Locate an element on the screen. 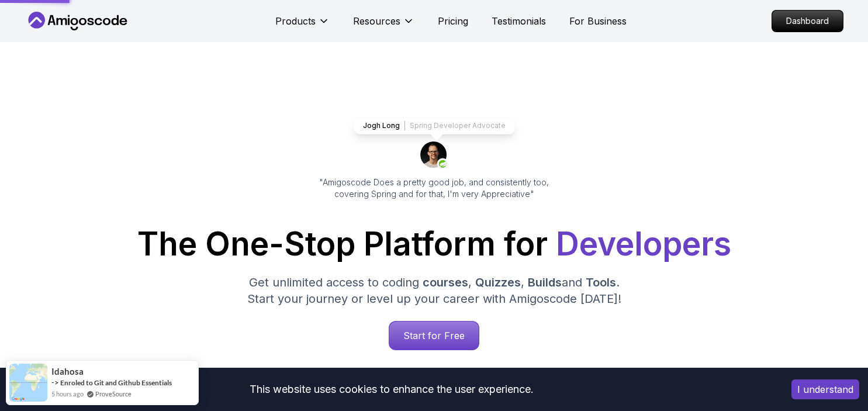  p: Start for Free is located at coordinates (434, 336).